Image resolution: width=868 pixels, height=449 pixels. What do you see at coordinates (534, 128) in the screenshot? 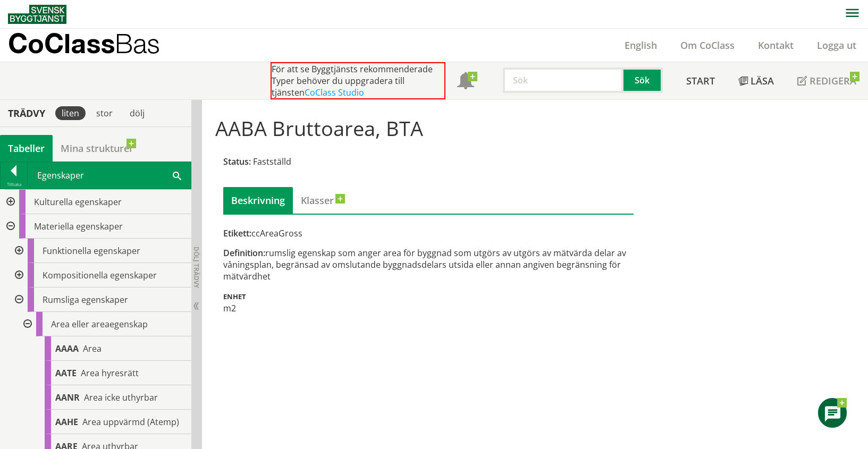
I see `h1: AABA Bruttoarea, BTA` at bounding box center [534, 128].